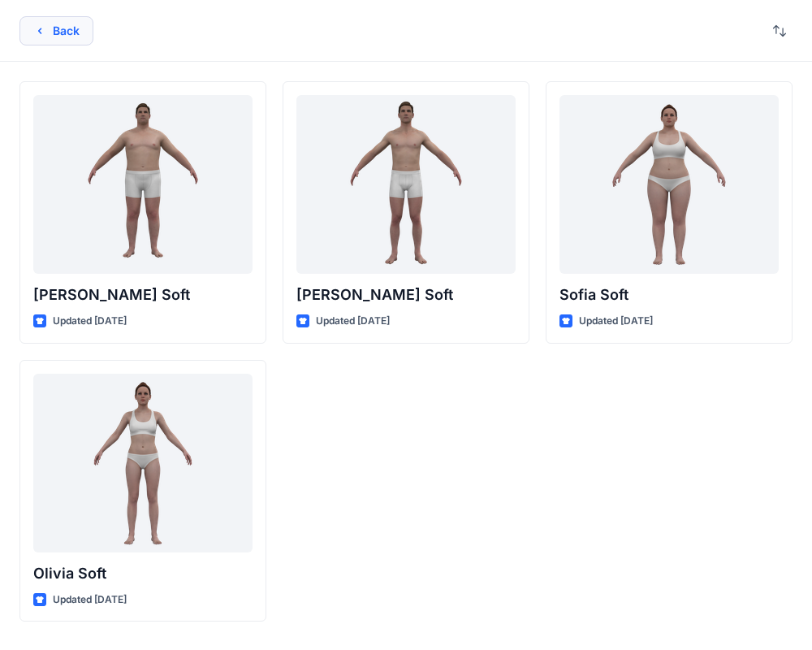  Describe the element at coordinates (406, 184) in the screenshot. I see `a: Oliver Soft` at that location.